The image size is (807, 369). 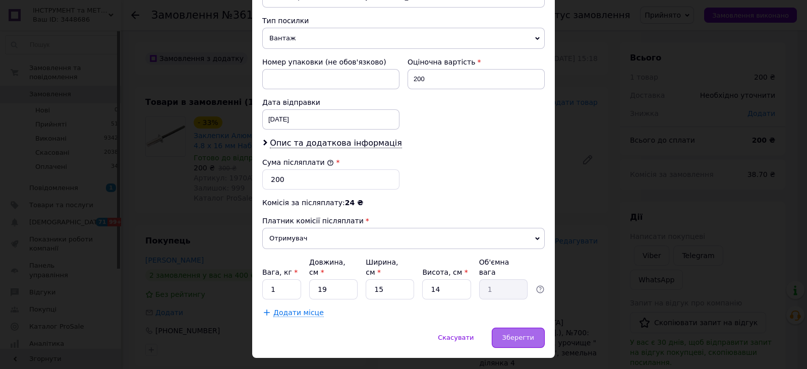 What do you see at coordinates (476, 62) in the screenshot?
I see `div: Оціночна вартість` at bounding box center [476, 62].